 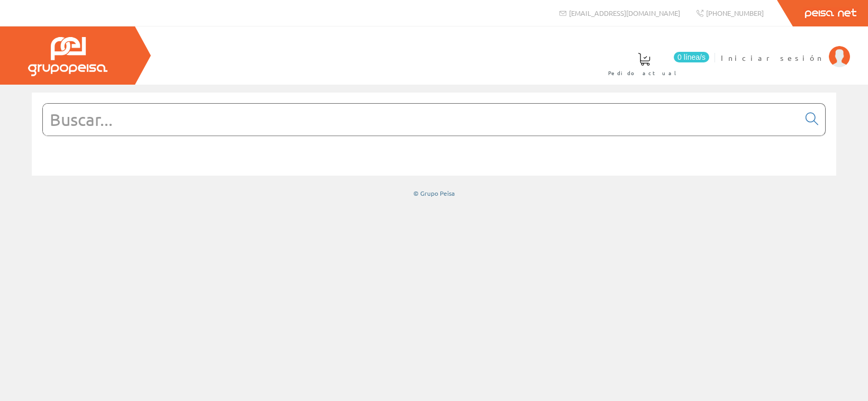 I want to click on span: Pedido actual, so click(x=644, y=73).